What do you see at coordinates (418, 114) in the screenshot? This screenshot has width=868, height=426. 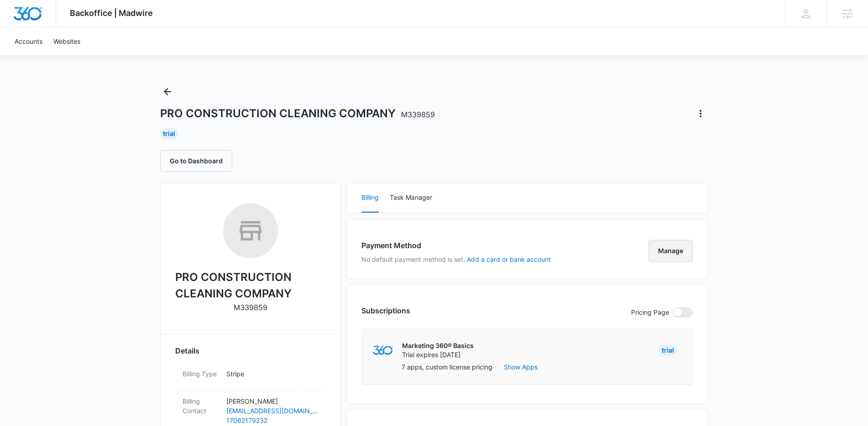 I see `span: M339859` at bounding box center [418, 114].